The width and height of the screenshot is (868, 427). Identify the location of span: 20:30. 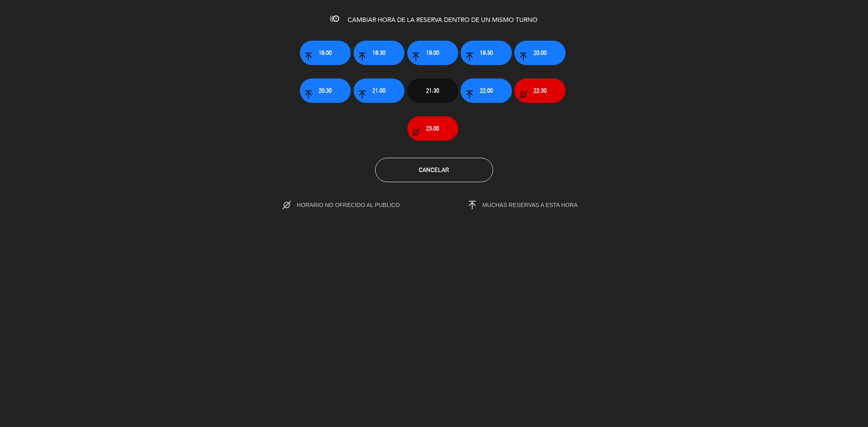
(325, 91).